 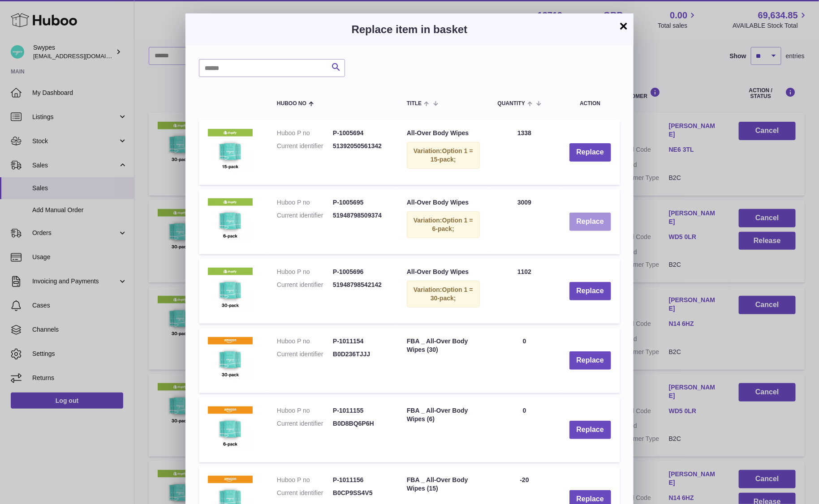 What do you see at coordinates (360, 215) in the screenshot?
I see `dd: 51948798509374` at bounding box center [360, 215].